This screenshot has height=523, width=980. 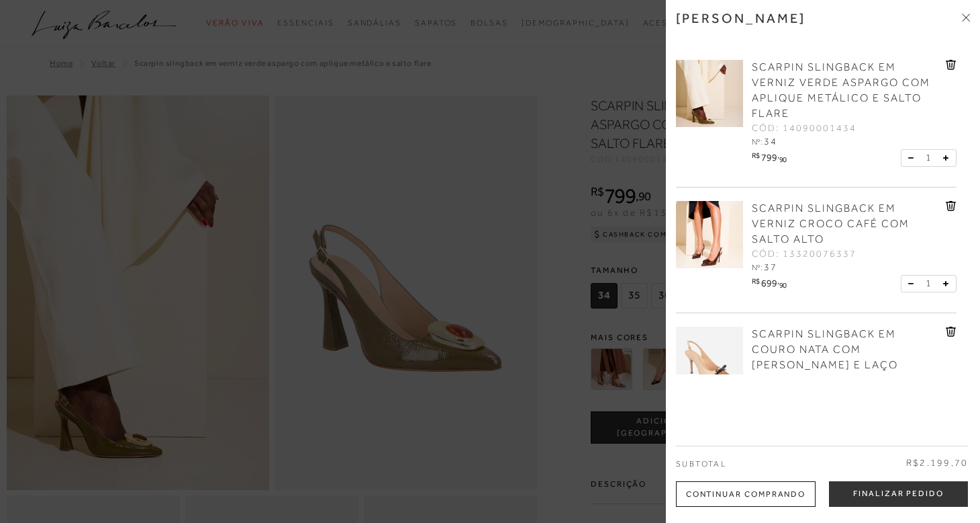 I want to click on span: SCARPIN SLINGBACK EM VERNIZ CROCO CAFÉ COM SALTO ALTO, so click(x=831, y=223).